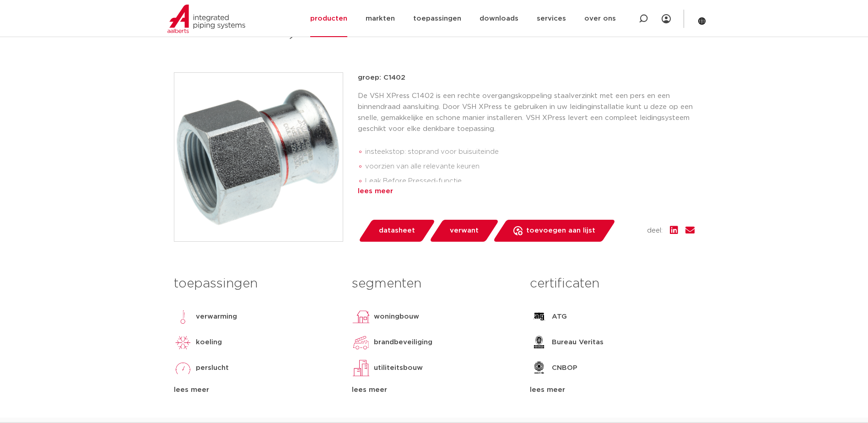 Image resolution: width=868 pixels, height=423 pixels. Describe the element at coordinates (396, 231) in the screenshot. I see `span: datasheet` at that location.